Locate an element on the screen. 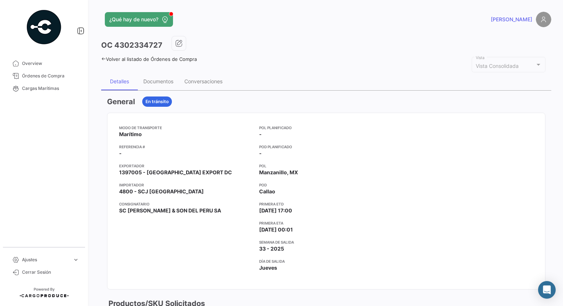 This screenshot has height=306, width=563. app-card-info-title: Modo de Transporte is located at coordinates (186, 128).